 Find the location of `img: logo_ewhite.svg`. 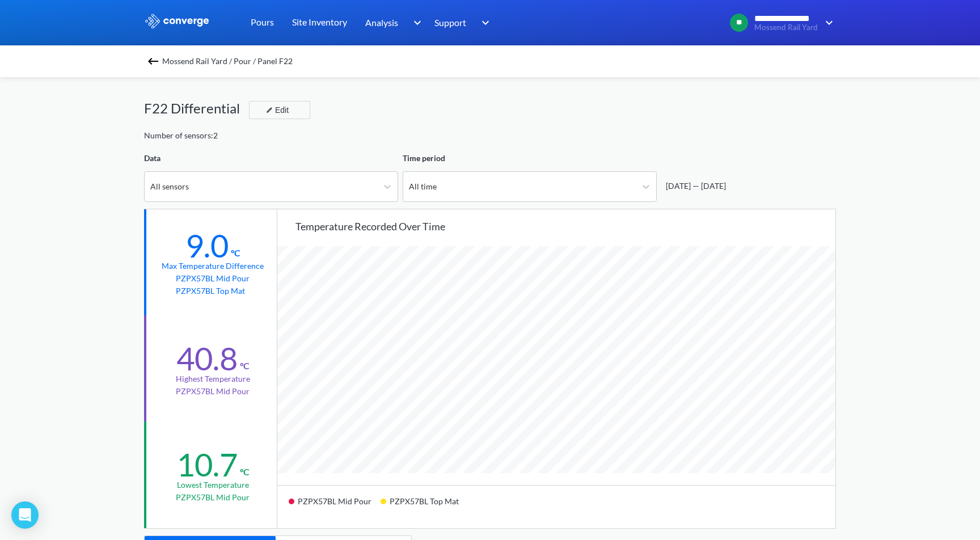

img: logo_ewhite.svg is located at coordinates (177, 21).